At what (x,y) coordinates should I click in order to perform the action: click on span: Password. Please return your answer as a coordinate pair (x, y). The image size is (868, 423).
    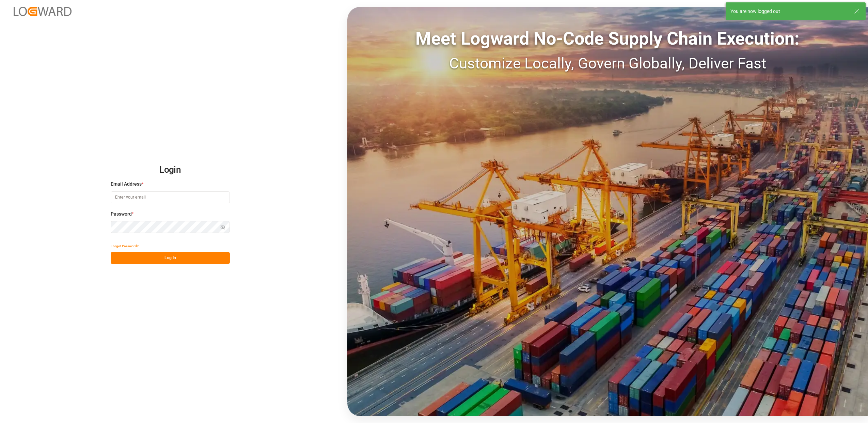
    Looking at the image, I should click on (121, 214).